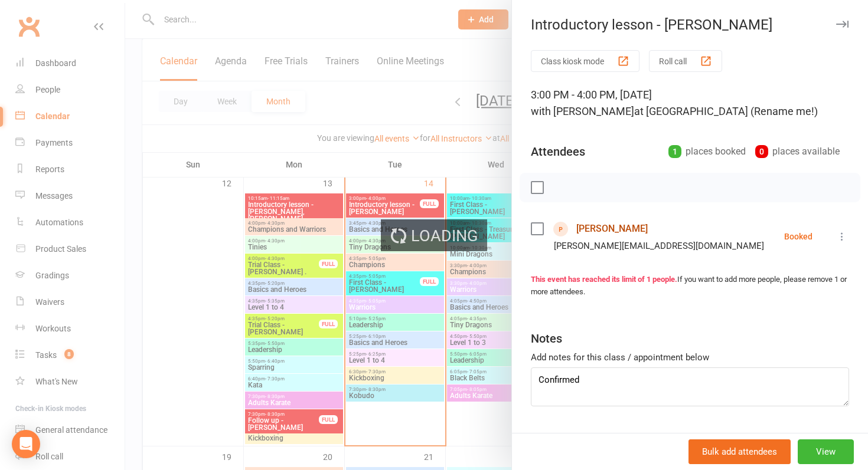  Describe the element at coordinates (706, 151) in the screenshot. I see `div: places booked` at that location.